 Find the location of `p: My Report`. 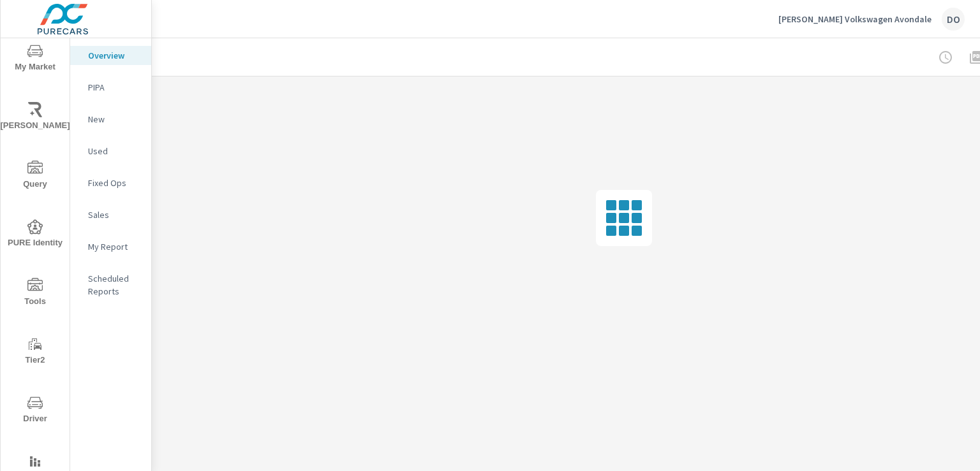

p: My Report is located at coordinates (114, 247).